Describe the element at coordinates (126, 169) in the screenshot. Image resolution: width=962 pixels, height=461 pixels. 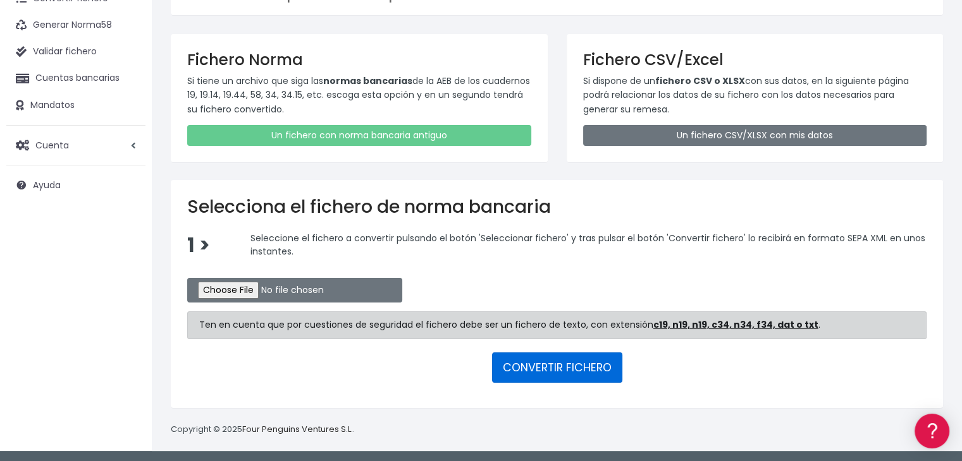
I see `a: Formatos` at that location.